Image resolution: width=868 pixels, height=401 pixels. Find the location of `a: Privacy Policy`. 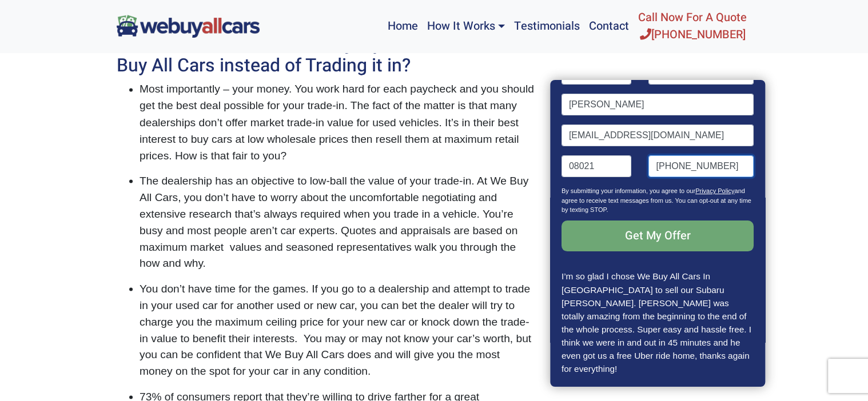

a: Privacy Policy is located at coordinates (715, 191).